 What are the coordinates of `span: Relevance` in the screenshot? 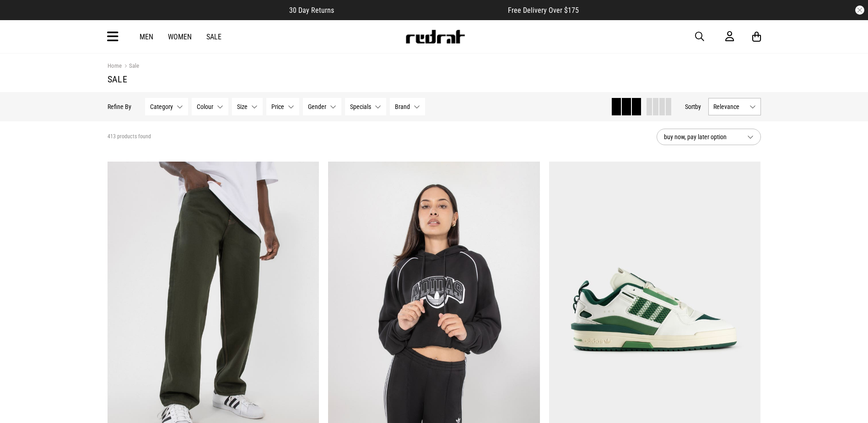 It's located at (729, 107).